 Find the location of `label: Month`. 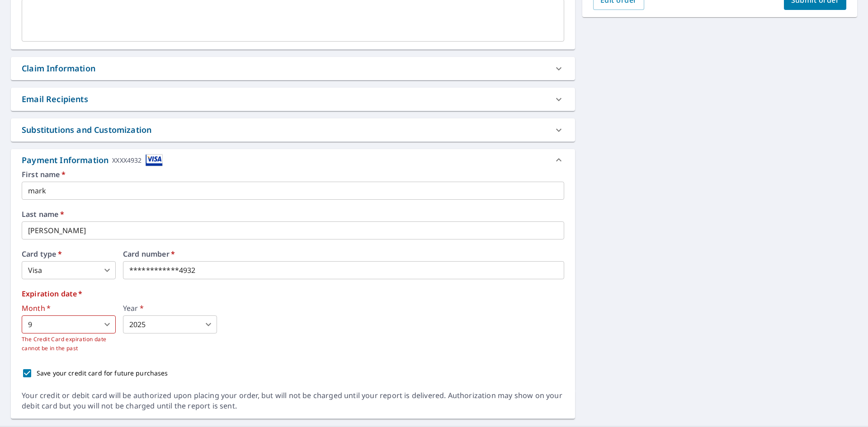

label: Month is located at coordinates (69, 308).